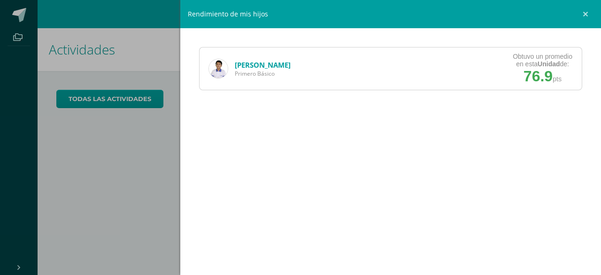  Describe the element at coordinates (538, 76) in the screenshot. I see `span: 76.9` at that location.